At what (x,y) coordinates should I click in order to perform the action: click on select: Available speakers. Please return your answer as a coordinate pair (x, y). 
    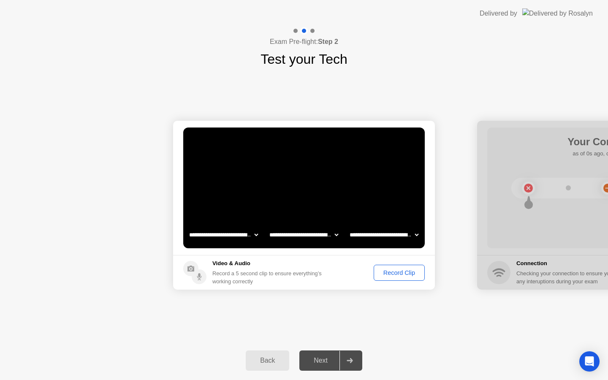
    Looking at the image, I should click on (303, 235).